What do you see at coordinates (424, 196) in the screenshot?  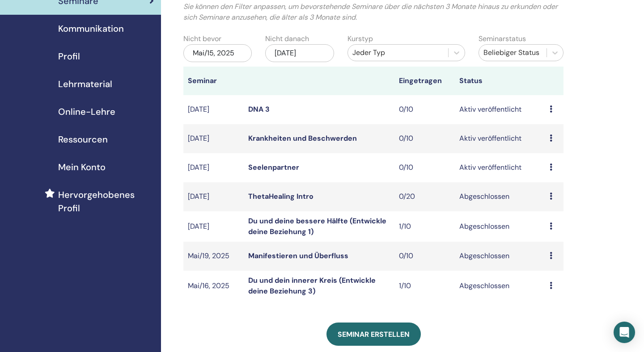 I see `td: 0/20` at bounding box center [424, 196].